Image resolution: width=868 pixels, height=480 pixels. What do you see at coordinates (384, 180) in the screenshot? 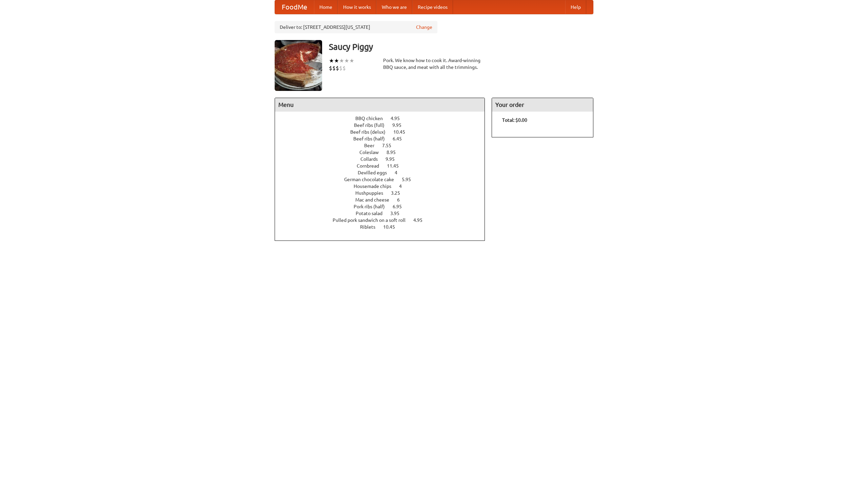
I see `a: German chocolate cake 5.95` at bounding box center [384, 180].